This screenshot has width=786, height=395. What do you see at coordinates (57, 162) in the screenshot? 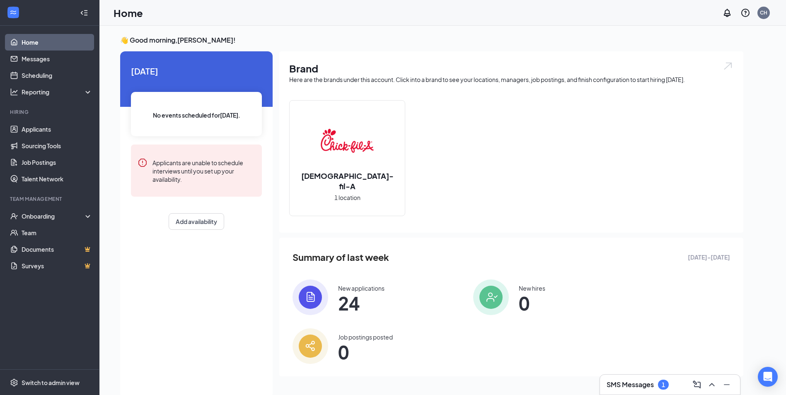
I see `a: Job Postings` at bounding box center [57, 162].